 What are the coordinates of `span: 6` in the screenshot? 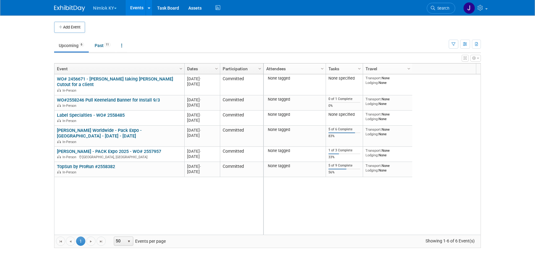 It's located at (81, 45).